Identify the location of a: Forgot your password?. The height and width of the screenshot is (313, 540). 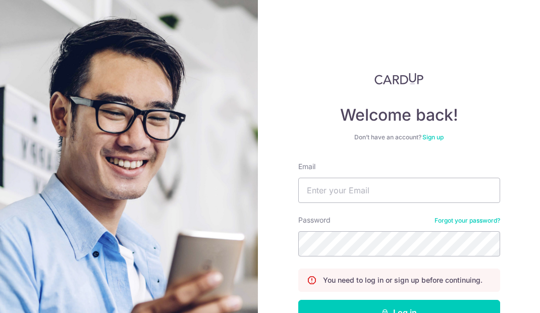
(467, 221).